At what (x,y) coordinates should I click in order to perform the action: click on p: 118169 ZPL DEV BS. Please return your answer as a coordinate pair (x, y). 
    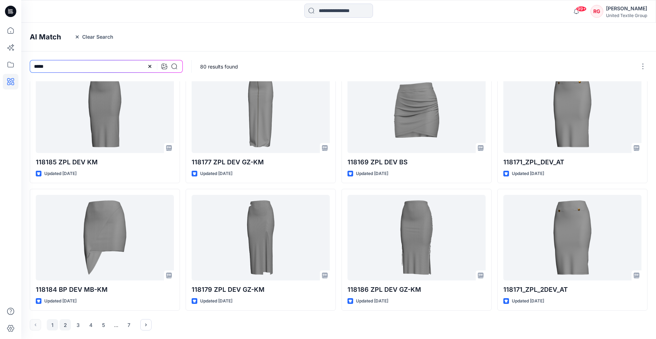
    Looking at the image, I should click on (417, 162).